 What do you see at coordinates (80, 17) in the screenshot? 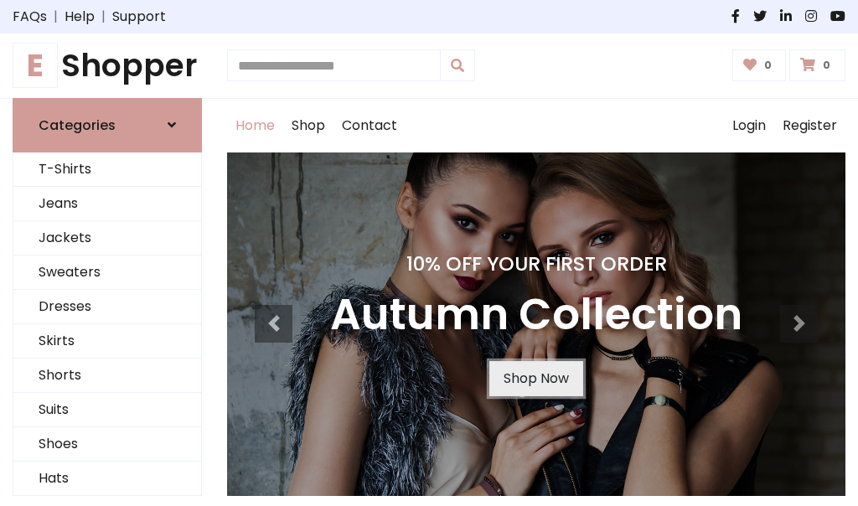
I see `a: Help` at bounding box center [80, 17].